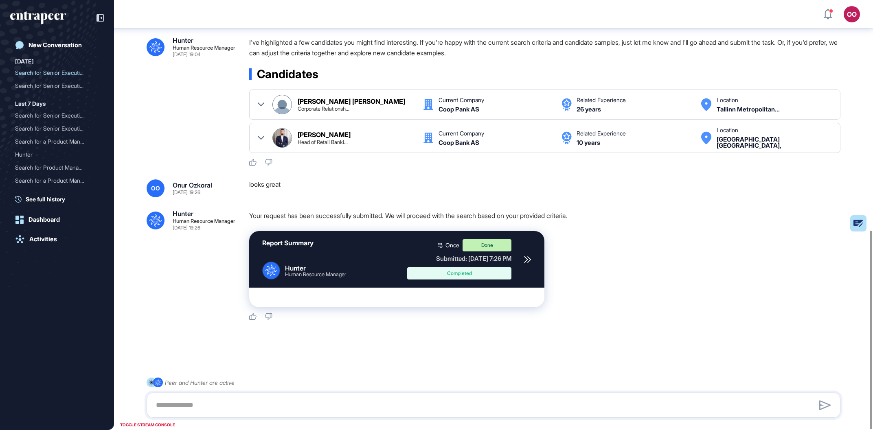 The height and width of the screenshot is (430, 873). I want to click on div: New Conversation, so click(55, 45).